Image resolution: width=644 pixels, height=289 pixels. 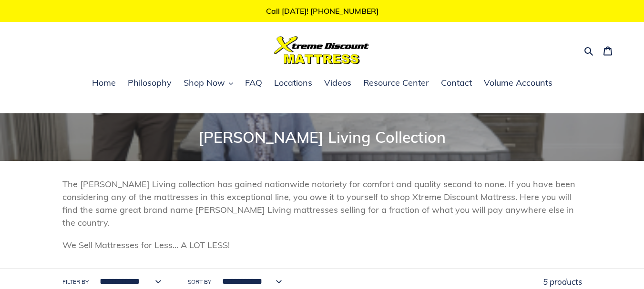 I want to click on a: Resource Center, so click(x=396, y=84).